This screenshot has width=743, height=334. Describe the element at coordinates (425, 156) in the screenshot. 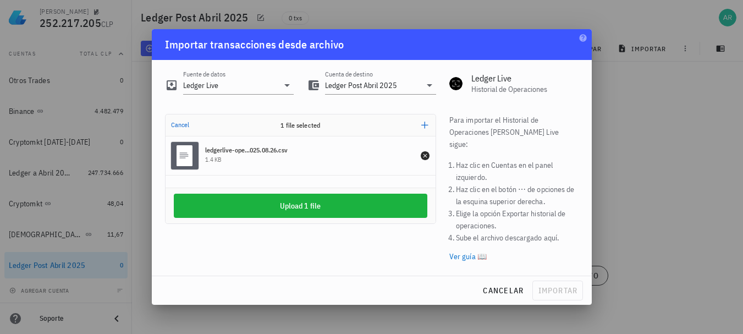

I see `button: Remove file` at that location.